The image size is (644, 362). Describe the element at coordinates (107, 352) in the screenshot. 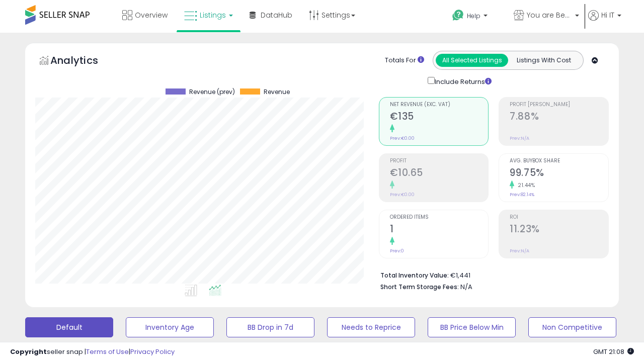

I see `a: Terms of Use` at that location.